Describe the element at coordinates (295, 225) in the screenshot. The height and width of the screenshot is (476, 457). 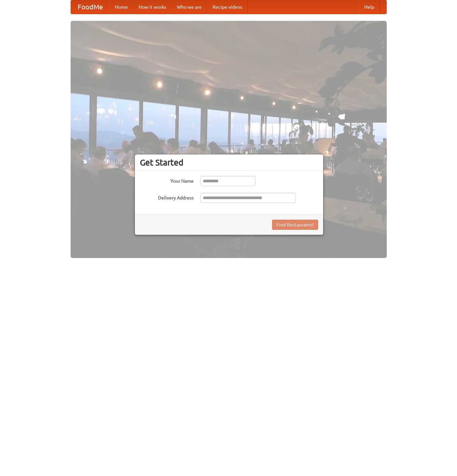
I see `button: Find Restaurants!` at that location.